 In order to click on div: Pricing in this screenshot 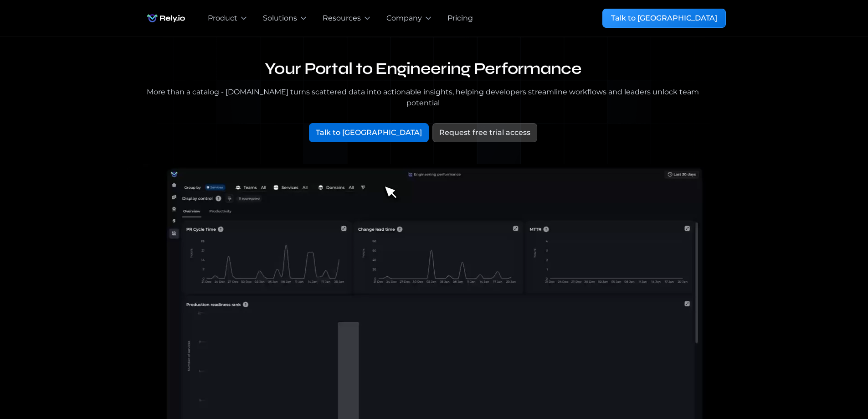, I will do `click(460, 19)`.